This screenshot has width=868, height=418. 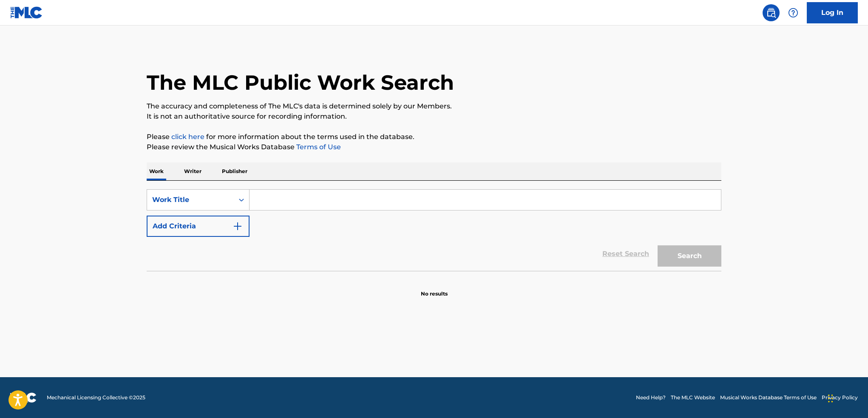 I want to click on p: Publisher, so click(x=234, y=172).